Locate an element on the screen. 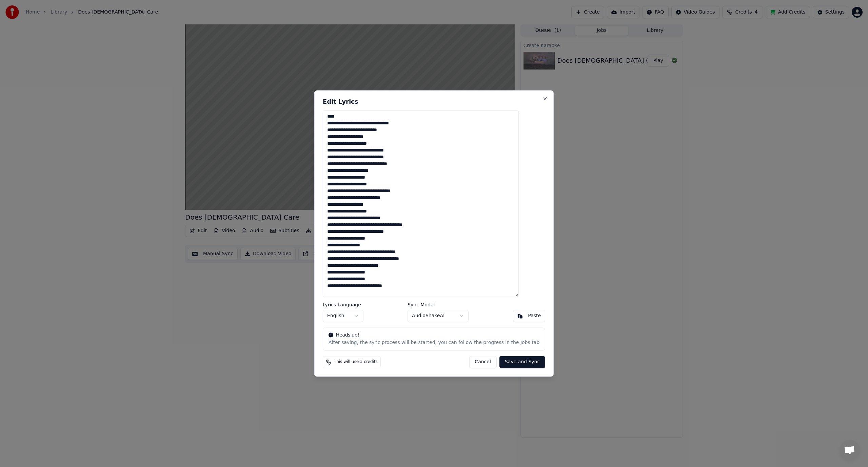 This screenshot has width=868, height=467. div: Paste is located at coordinates (534, 317).